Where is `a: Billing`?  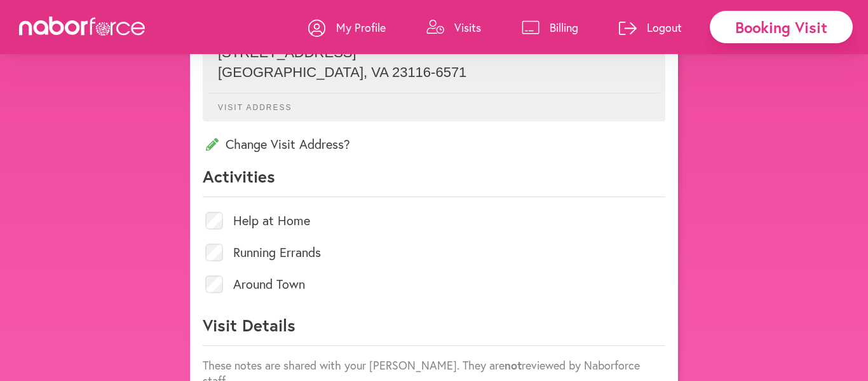 a: Billing is located at coordinates (550, 27).